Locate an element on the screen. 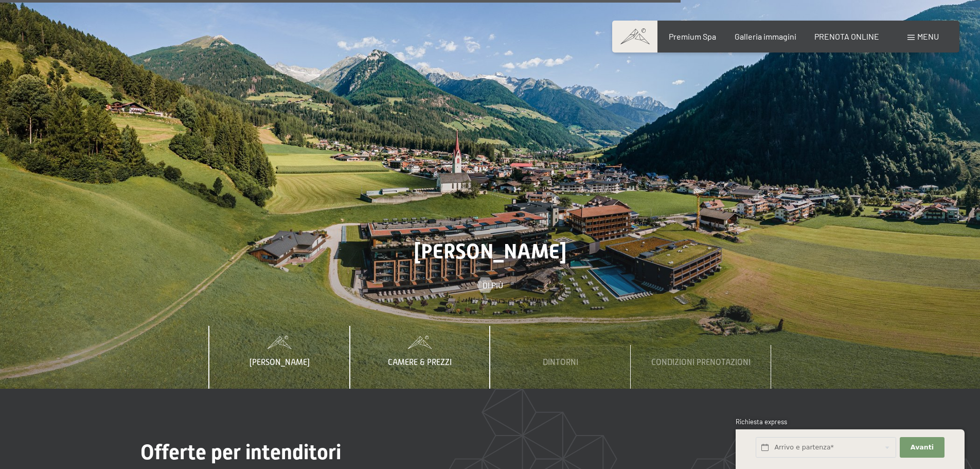 The image size is (980, 469). span: Dintorni is located at coordinates (560, 362).